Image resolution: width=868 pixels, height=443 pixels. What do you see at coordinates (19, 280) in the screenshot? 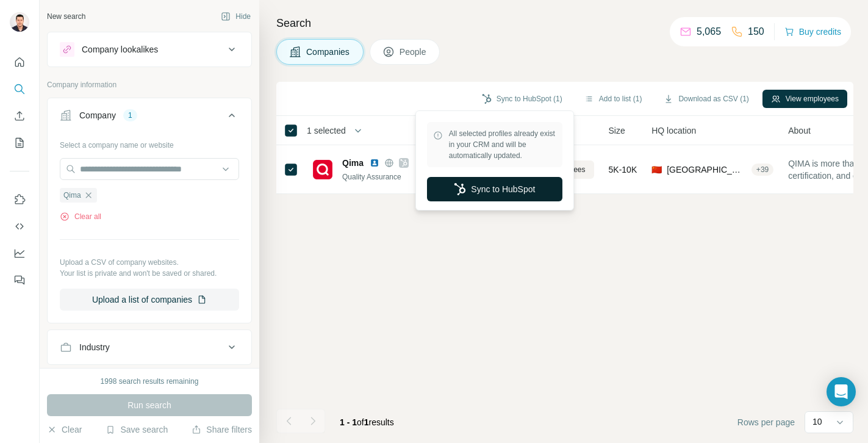
I see `button: Feedback` at bounding box center [19, 280].